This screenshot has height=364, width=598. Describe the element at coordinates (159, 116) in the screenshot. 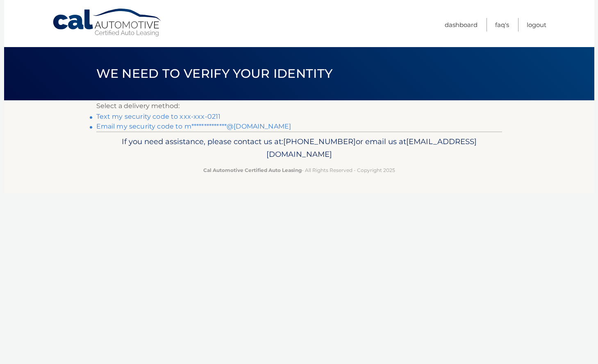

I see `a: Text my security code to xxx-xxx-0211` at that location.